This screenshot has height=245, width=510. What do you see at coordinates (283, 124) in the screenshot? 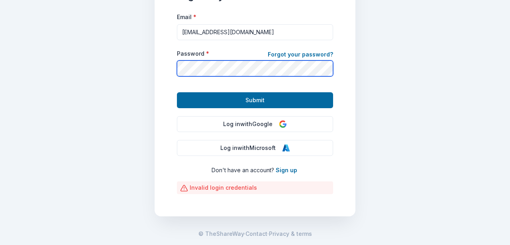
I see `img: Google Logo` at bounding box center [283, 124].